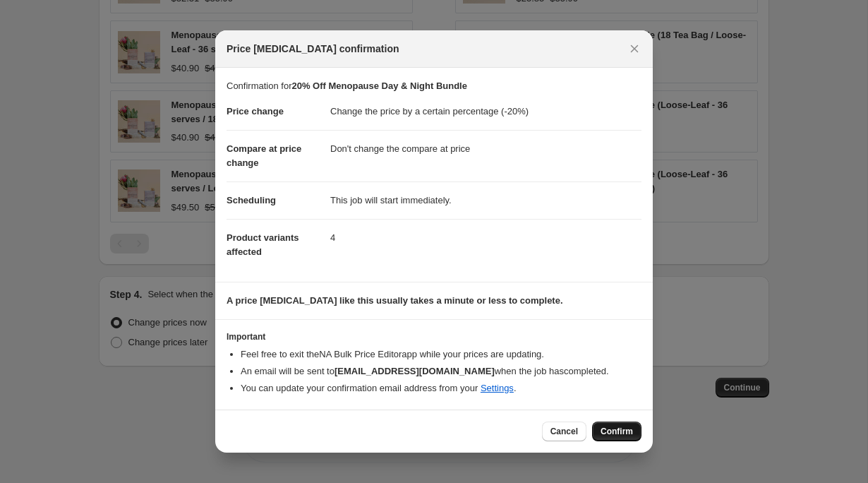  What do you see at coordinates (441, 372) in the screenshot?
I see `li: An email will be sent to when the job has completed .` at bounding box center [441, 372].